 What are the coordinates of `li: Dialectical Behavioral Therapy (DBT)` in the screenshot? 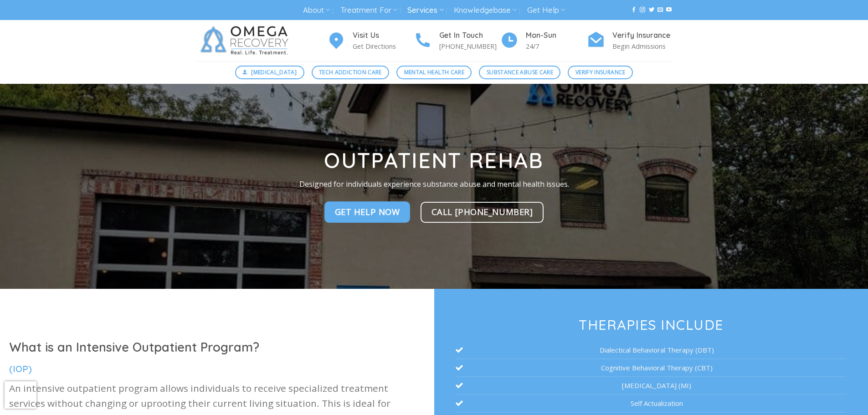 It's located at (651, 350).